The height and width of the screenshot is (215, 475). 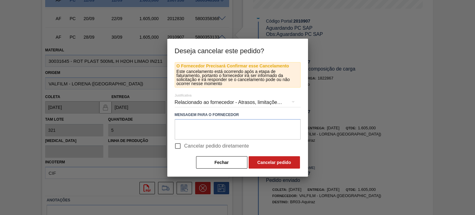 I want to click on p: Este cancelamento está ocorrendo após a etapa de faturamento, portanto o fornecedor irá ser infor..., so click(x=238, y=78).